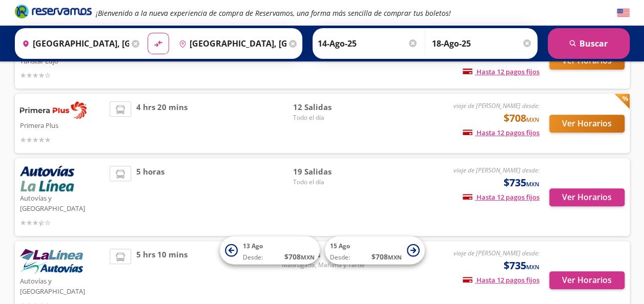 The image size is (644, 304). I want to click on input: Opcional, so click(482, 43).